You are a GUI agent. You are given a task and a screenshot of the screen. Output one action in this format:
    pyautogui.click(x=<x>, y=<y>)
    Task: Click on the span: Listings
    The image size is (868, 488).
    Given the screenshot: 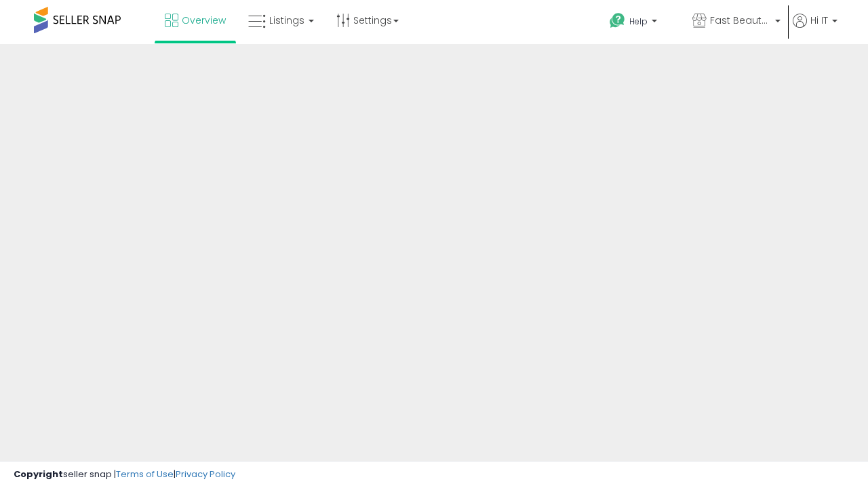 What is the action you would take?
    pyautogui.click(x=287, y=20)
    